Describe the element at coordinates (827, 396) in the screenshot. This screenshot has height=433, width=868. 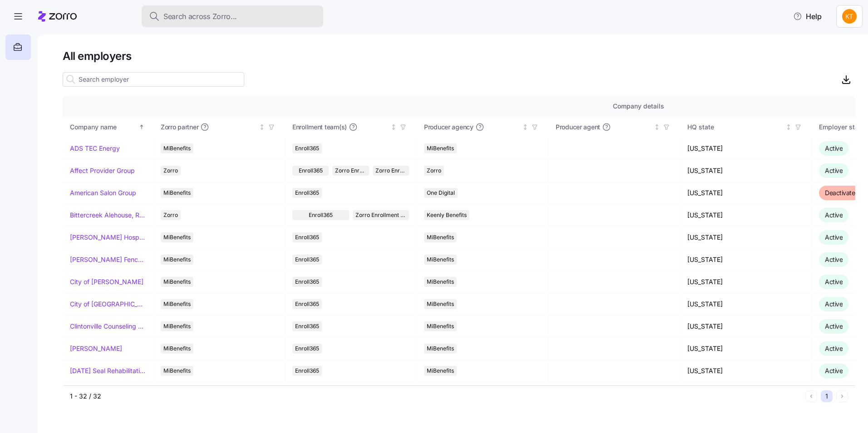
I see `button: 1` at that location.